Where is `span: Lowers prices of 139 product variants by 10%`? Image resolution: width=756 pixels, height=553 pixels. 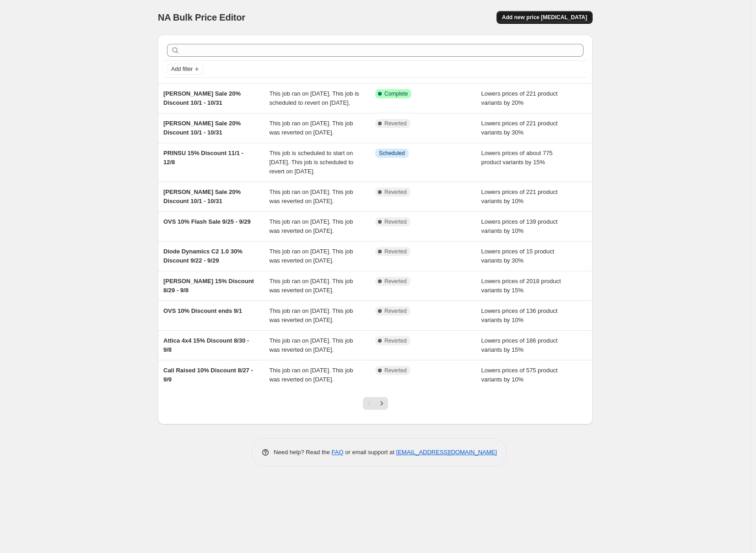 span: Lowers prices of 139 product variants by 10% is located at coordinates (519, 226).